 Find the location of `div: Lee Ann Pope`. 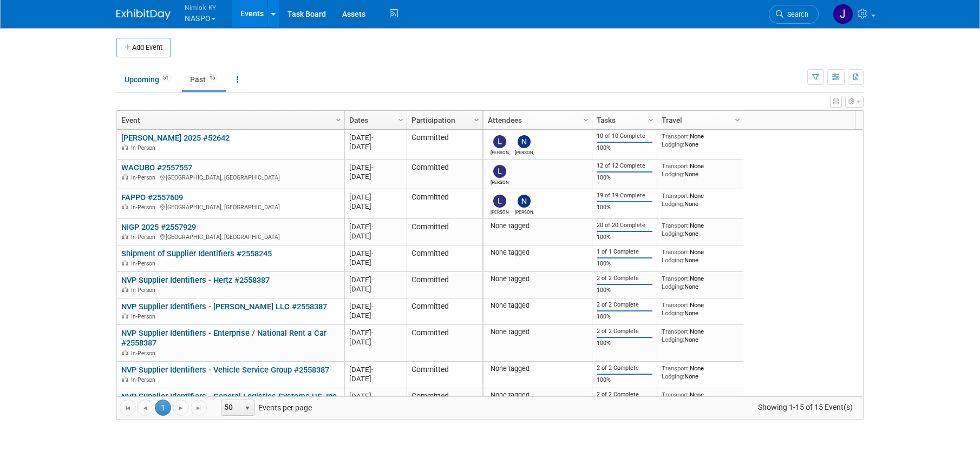

div: Lee Ann Pope is located at coordinates (500, 181).